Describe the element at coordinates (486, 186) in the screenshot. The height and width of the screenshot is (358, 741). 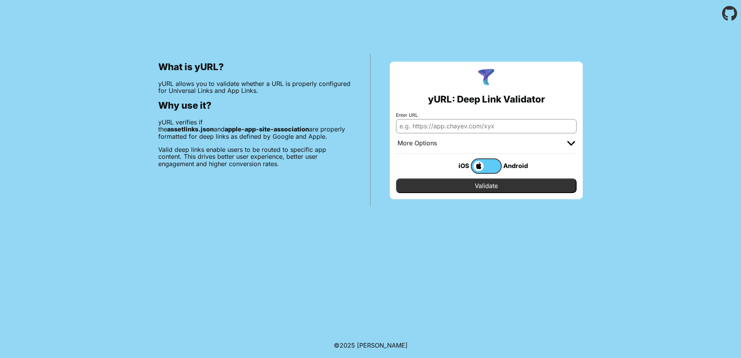
I see `input: Validate` at that location.